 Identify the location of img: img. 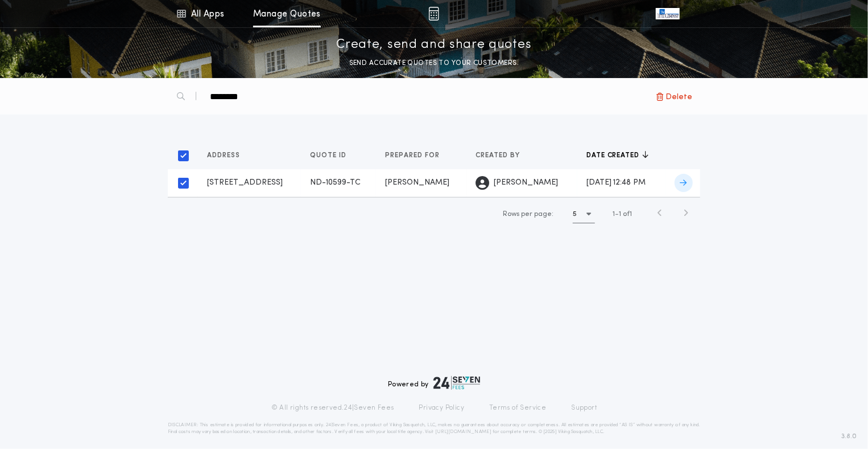
(433, 14).